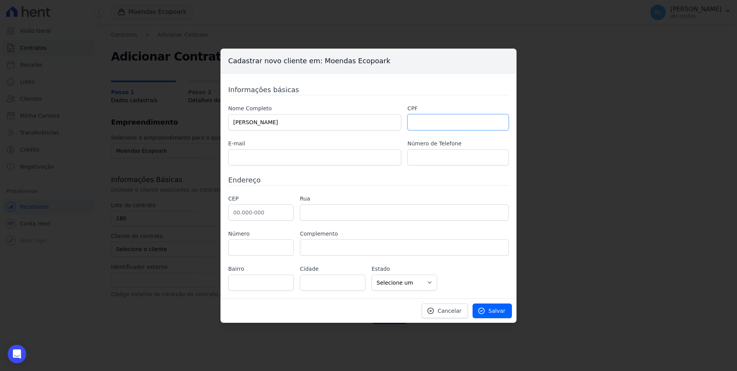 Image resolution: width=737 pixels, height=371 pixels. I want to click on label: Estado, so click(404, 269).